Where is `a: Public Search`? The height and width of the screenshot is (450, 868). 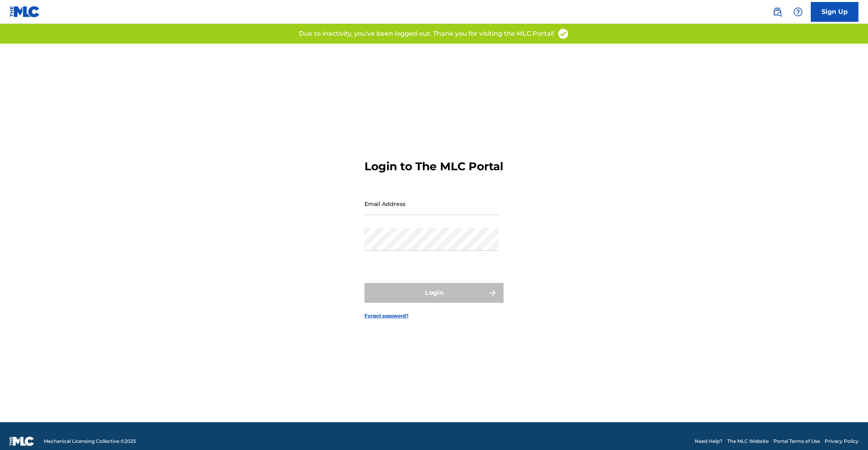 a: Public Search is located at coordinates (778, 12).